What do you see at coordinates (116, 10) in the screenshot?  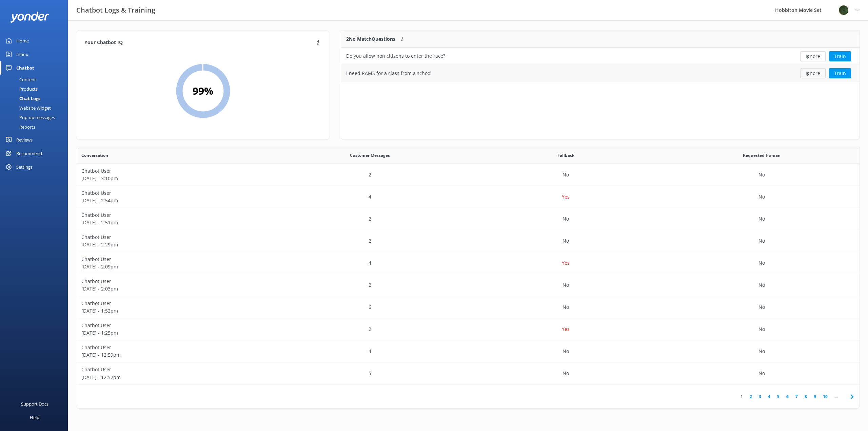 I see `h3: Chatbot Logs & Training` at bounding box center [116, 10].